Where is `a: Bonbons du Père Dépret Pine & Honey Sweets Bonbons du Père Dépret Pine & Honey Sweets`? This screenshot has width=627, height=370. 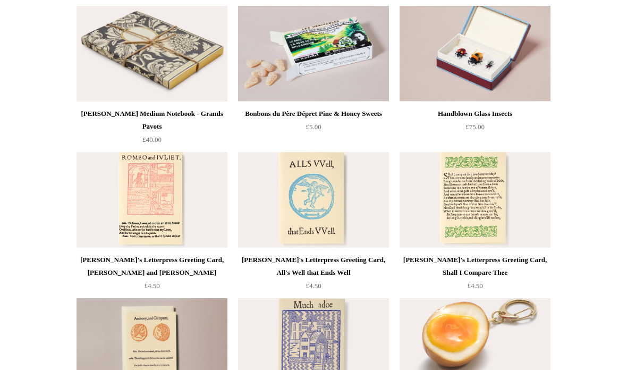 a: Bonbons du Père Dépret Pine & Honey Sweets Bonbons du Père Dépret Pine & Honey Sweets is located at coordinates (313, 54).